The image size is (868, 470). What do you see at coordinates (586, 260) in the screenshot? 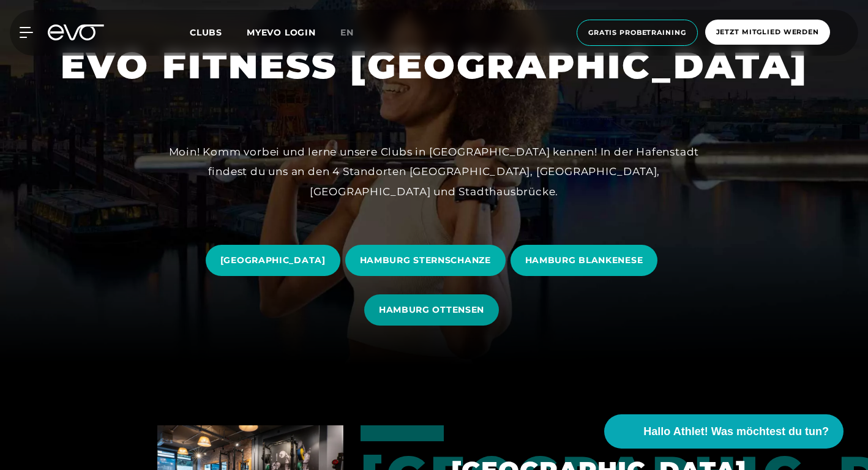
I see `a: HAMBURG BLANKENESE` at bounding box center [586, 260].